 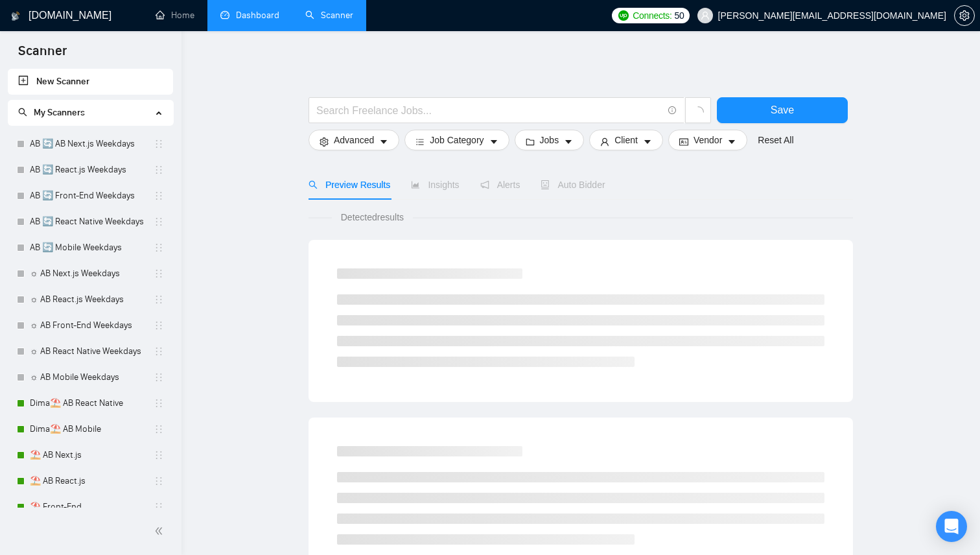 I want to click on span: loading, so click(x=698, y=112).